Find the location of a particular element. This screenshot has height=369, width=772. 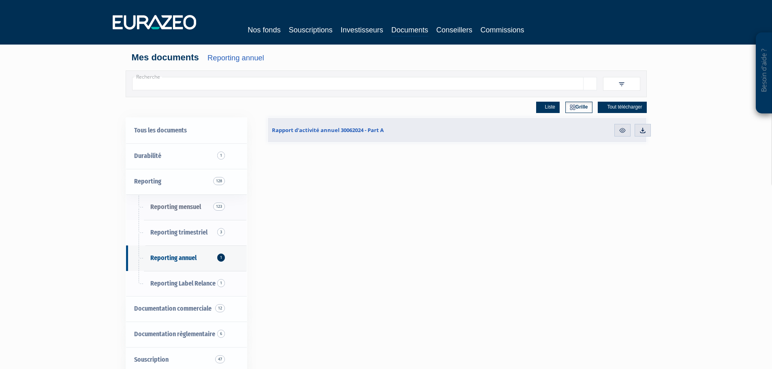

span: Souscription is located at coordinates (151, 359).